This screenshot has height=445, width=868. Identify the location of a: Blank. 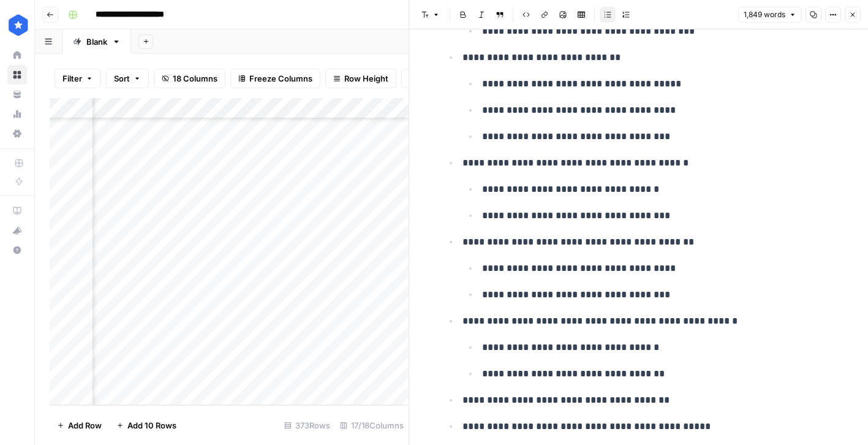
(97, 41).